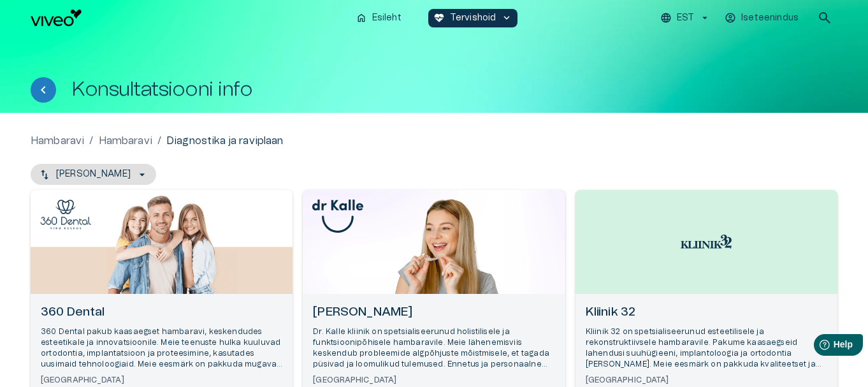 Image resolution: width=868 pixels, height=387 pixels. Describe the element at coordinates (507, 18) in the screenshot. I see `span: keyboard_arrow_down` at that location.